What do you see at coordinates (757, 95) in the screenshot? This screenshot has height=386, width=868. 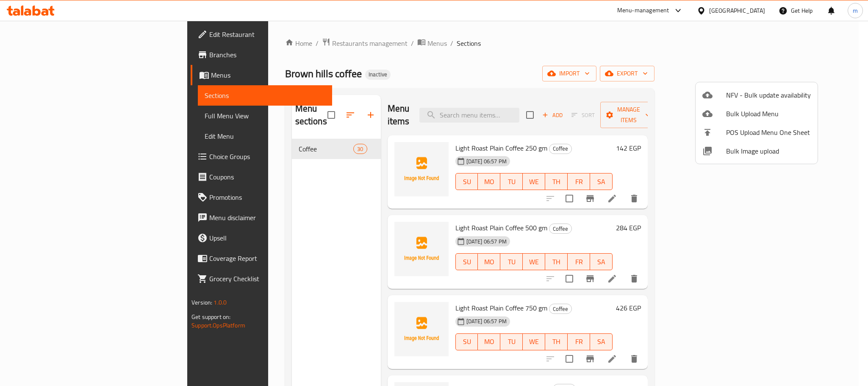 I see `li: NFV - Bulk update availability` at bounding box center [757, 95].